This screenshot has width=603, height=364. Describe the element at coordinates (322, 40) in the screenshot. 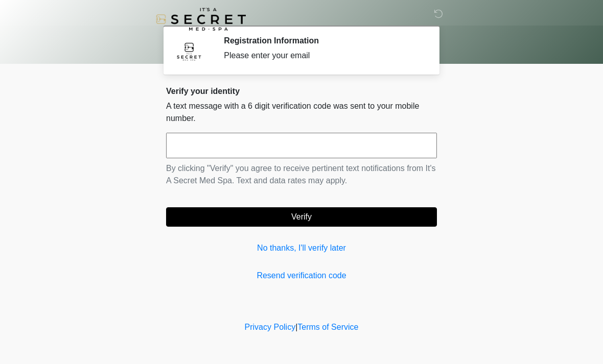

I see `h2: Registration Information` at that location.